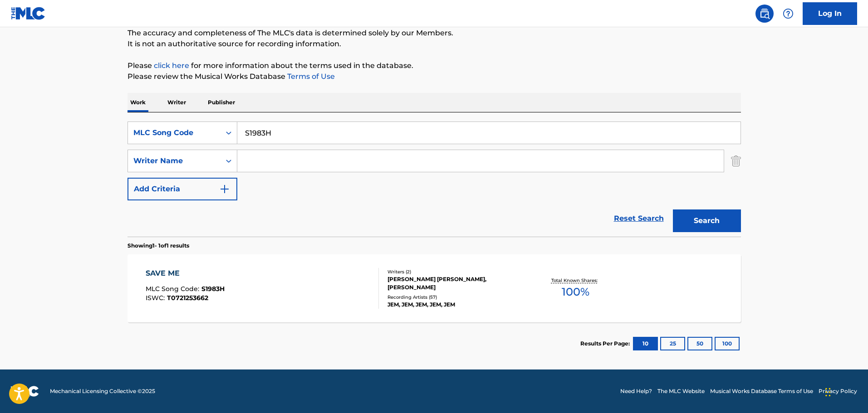  What do you see at coordinates (138, 103) in the screenshot?
I see `p: Work` at bounding box center [138, 103].